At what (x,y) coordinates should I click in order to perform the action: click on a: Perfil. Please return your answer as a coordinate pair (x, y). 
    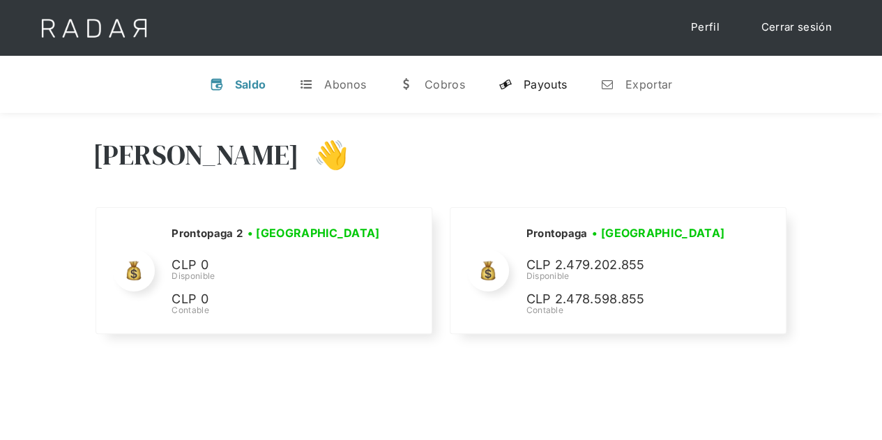
    Looking at the image, I should click on (705, 27).